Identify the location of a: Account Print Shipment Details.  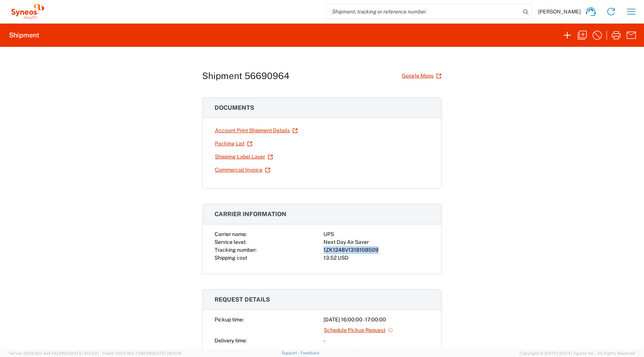
(256, 130).